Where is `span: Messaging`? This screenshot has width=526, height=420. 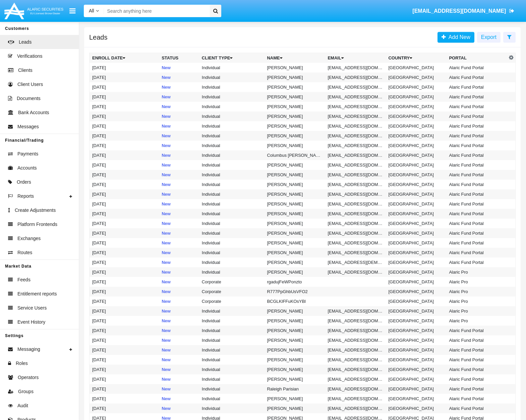
span: Messaging is located at coordinates (29, 349).